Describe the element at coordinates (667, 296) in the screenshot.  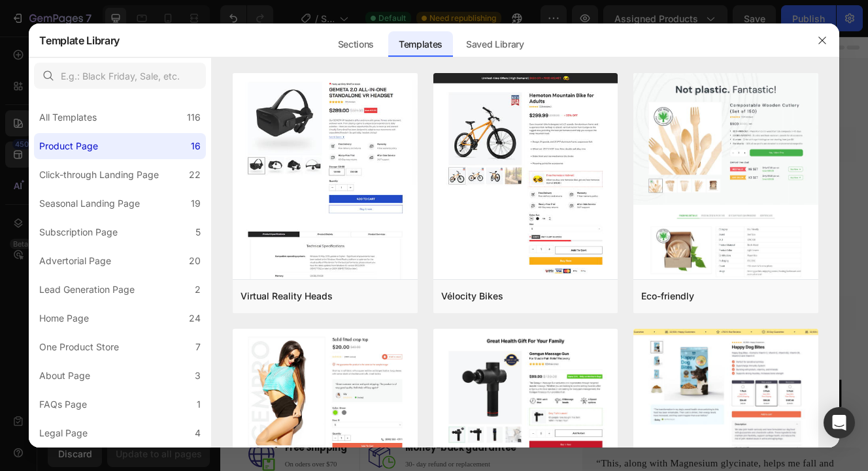
I see `div: Eco-friendly` at that location.